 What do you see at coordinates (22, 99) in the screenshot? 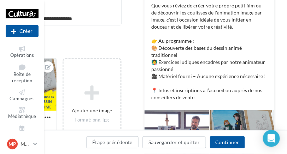
I see `span: Campagnes` at bounding box center [22, 99].